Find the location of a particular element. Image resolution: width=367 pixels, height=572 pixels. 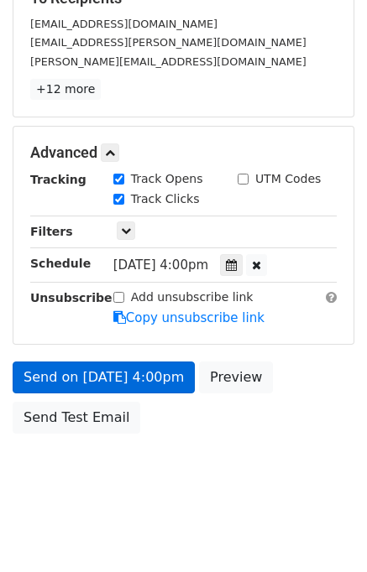

strong: Schedule is located at coordinates (60, 264).